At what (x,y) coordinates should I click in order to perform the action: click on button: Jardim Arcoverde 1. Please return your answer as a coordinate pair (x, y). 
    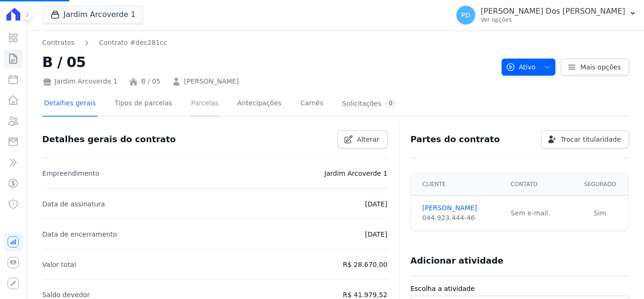
    Looking at the image, I should click on (93, 15).